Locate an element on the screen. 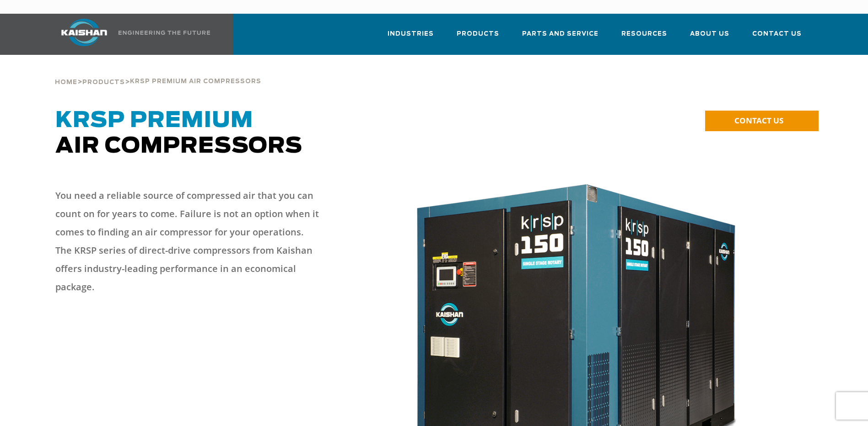 This screenshot has width=868, height=426. span: Parts and Service is located at coordinates (560, 34).